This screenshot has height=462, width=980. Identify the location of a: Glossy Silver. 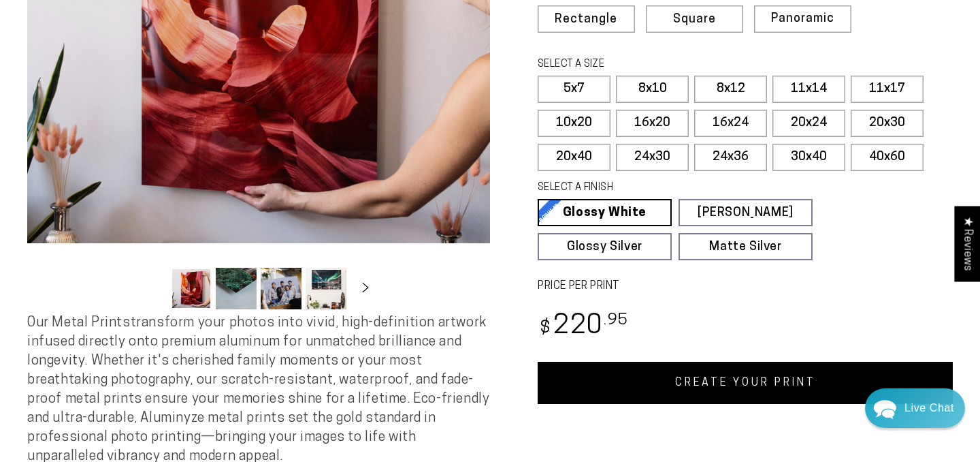
(604, 247).